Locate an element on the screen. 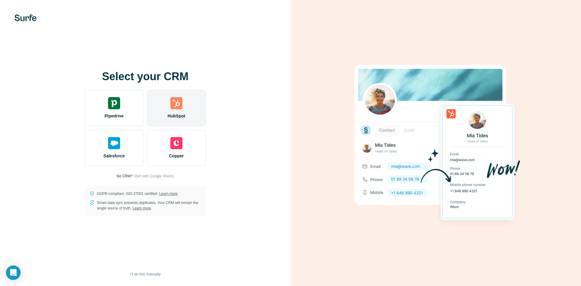 This screenshot has width=581, height=286. button: I’ll do this manually is located at coordinates (145, 274).